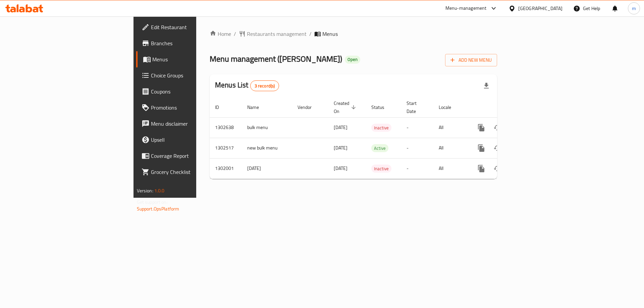  What do you see at coordinates (449, 107) in the screenshot?
I see `span: Locale` at bounding box center [449, 107].